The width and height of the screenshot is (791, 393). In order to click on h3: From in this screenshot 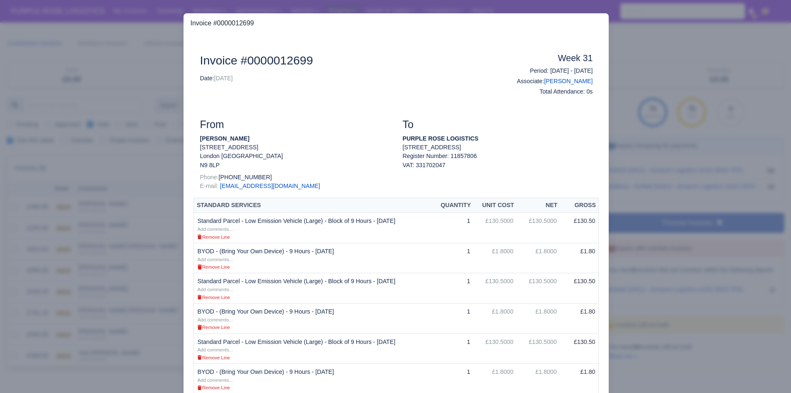, I will do `click(295, 125)`.